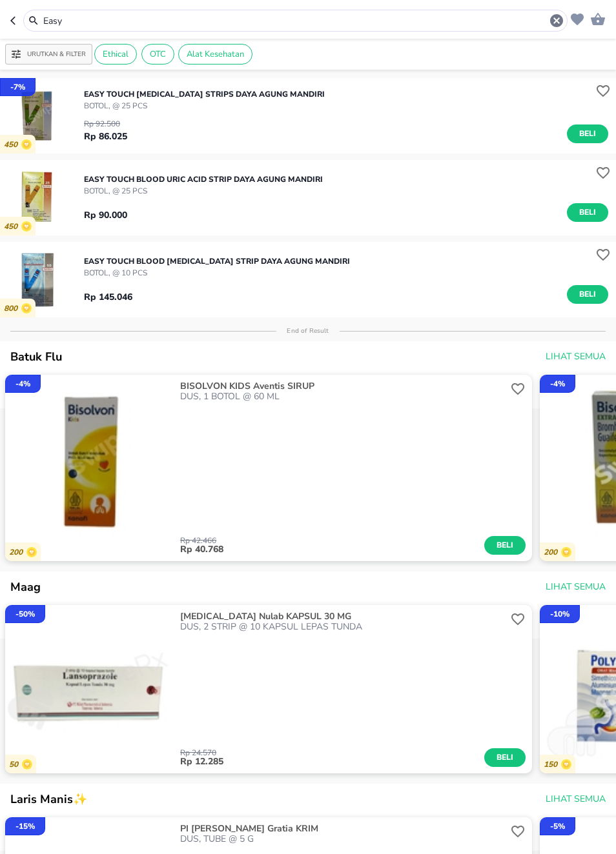 The image size is (616, 854). Describe the element at coordinates (332, 753) in the screenshot. I see `p: Rp 24.570` at that location.